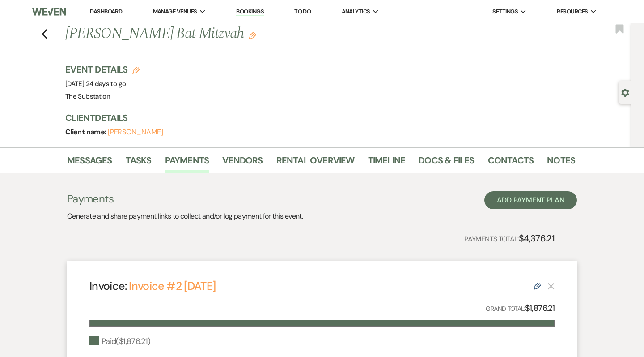 The height and width of the screenshot is (357, 644). I want to click on a: Rental Overview, so click(315, 163).